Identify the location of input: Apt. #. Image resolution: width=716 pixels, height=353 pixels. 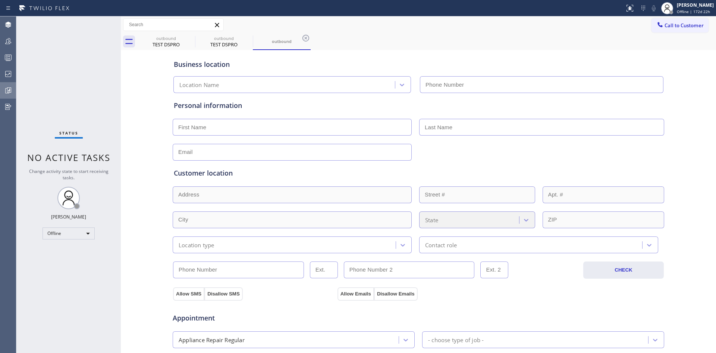
(604, 194).